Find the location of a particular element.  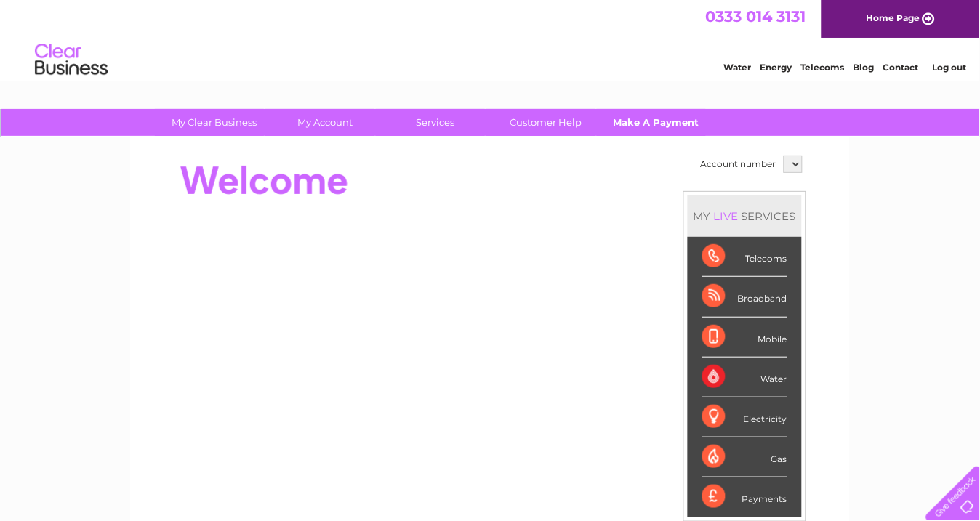

a: Telecoms is located at coordinates (824, 67).